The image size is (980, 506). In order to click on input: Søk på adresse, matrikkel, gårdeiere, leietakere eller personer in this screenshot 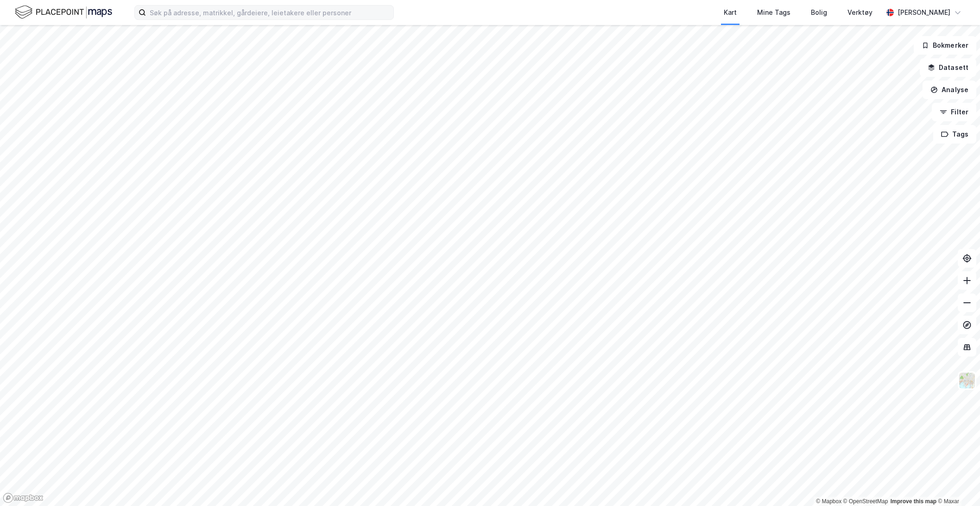, I will do `click(270, 12)`.